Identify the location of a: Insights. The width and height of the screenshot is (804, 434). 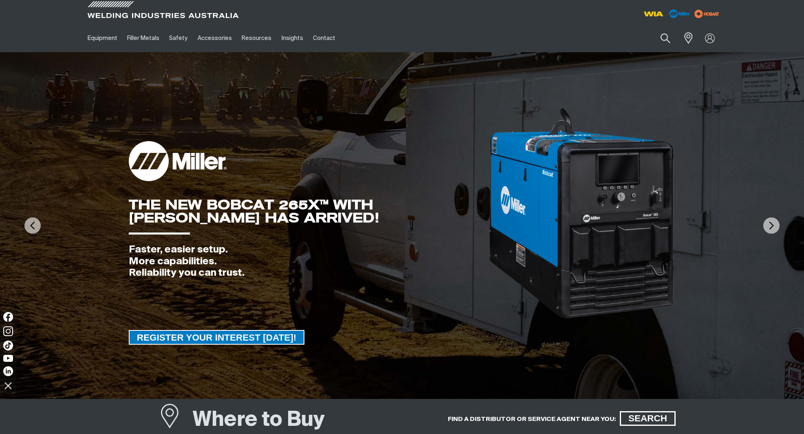
(292, 38).